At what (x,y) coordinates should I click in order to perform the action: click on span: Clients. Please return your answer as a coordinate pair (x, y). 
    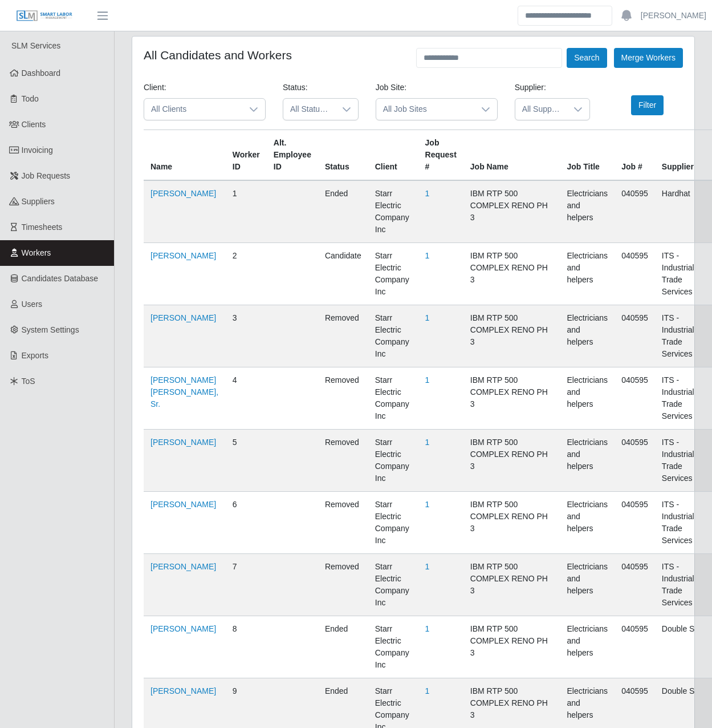
    Looking at the image, I should click on (33, 124).